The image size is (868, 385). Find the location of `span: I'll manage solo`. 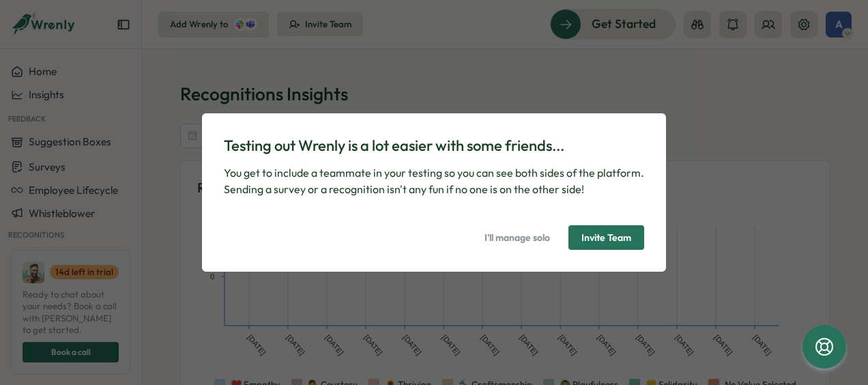

span: I'll manage solo is located at coordinates (517, 237).